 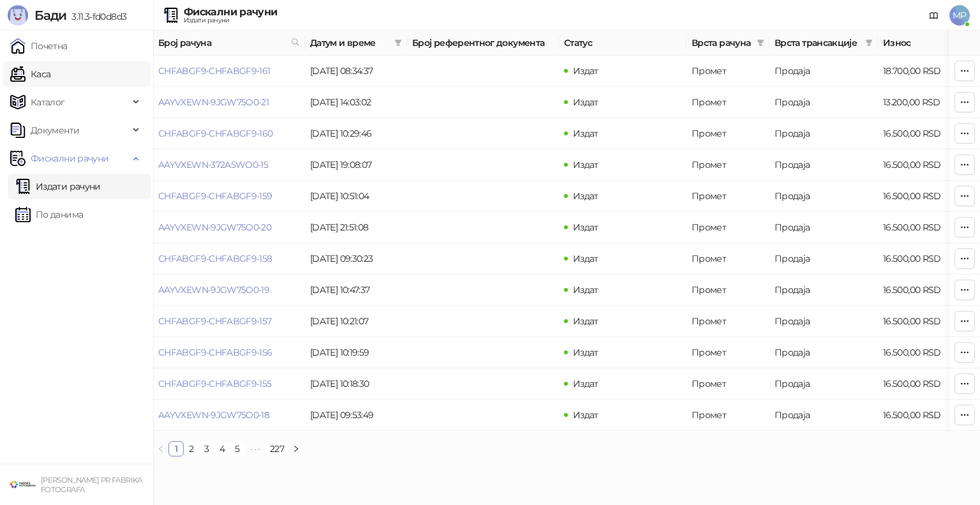 I want to click on td: AAYVXEWN-9JGW75O0-19, so click(x=229, y=290).